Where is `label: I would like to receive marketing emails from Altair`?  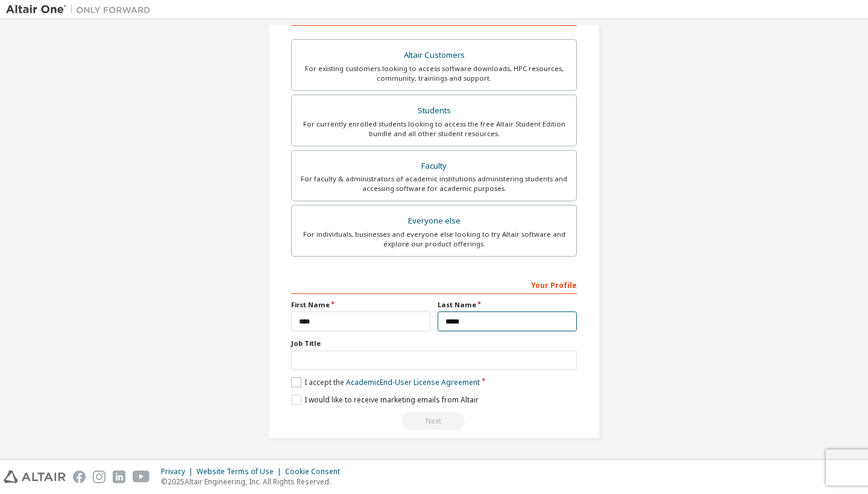 label: I would like to receive marketing emails from Altair is located at coordinates (385, 400).